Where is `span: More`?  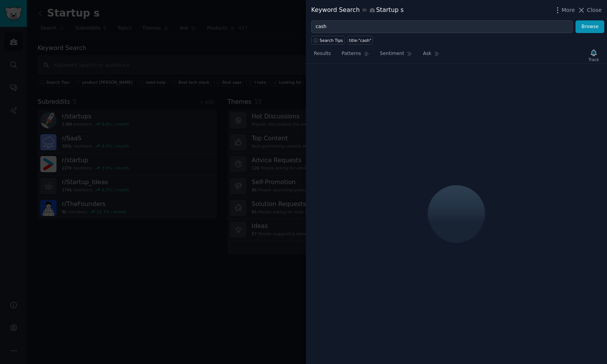
span: More is located at coordinates (568, 10).